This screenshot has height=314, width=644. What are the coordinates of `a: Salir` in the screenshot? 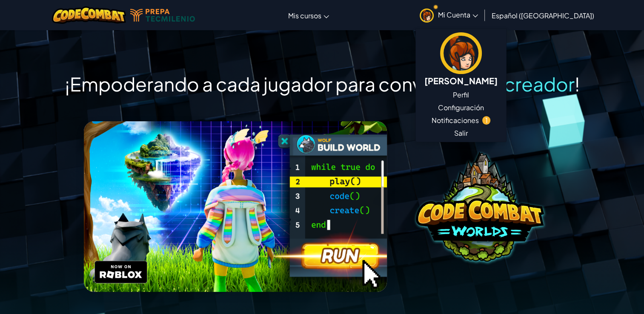 It's located at (461, 133).